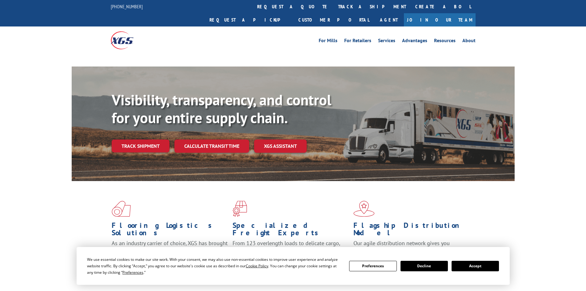 The height and width of the screenshot is (291, 586). What do you see at coordinates (389, 20) in the screenshot?
I see `a: Agent` at bounding box center [389, 20].